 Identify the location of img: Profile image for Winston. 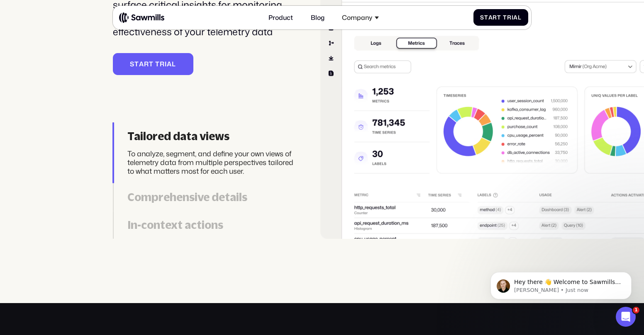
(25, 32).